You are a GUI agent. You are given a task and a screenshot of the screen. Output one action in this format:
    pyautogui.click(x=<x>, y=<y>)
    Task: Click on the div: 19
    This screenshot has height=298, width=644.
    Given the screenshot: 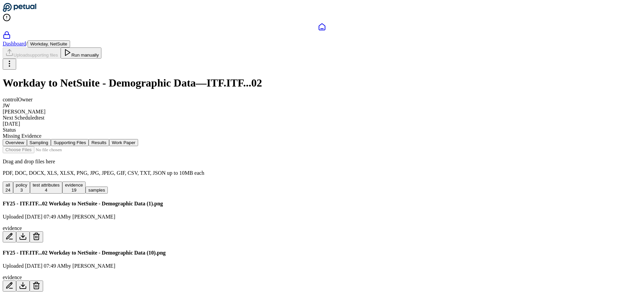 What is the action you would take?
    pyautogui.click(x=73, y=190)
    